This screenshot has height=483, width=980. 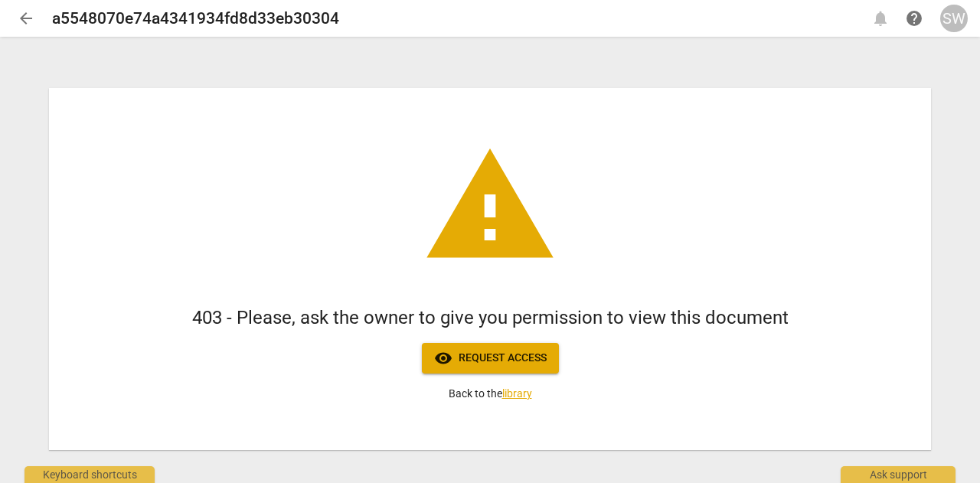 What do you see at coordinates (954, 18) in the screenshot?
I see `button: SW` at bounding box center [954, 18].